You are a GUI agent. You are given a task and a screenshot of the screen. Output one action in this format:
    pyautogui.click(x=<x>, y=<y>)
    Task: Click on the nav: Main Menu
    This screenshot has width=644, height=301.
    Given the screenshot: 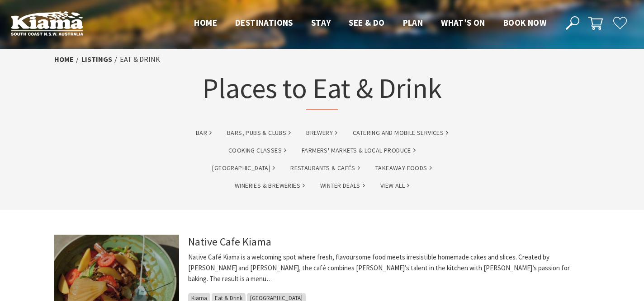 What is the action you would take?
    pyautogui.click(x=370, y=23)
    